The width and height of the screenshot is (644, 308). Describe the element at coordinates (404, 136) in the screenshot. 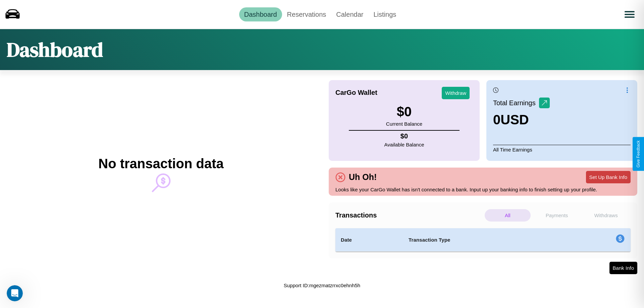

I see `h4: $ 0` at that location.